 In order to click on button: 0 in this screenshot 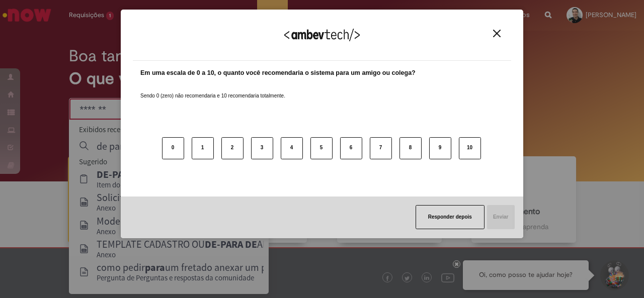, I will do `click(173, 148)`.